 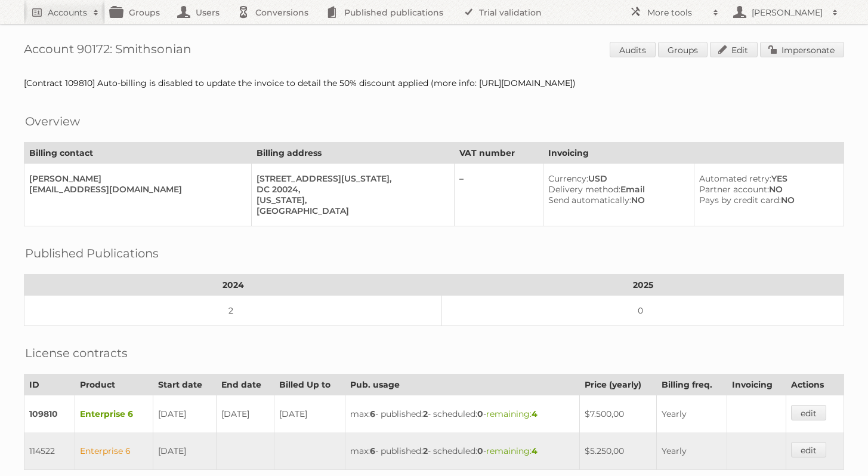 I want to click on th: Billing address, so click(x=352, y=153).